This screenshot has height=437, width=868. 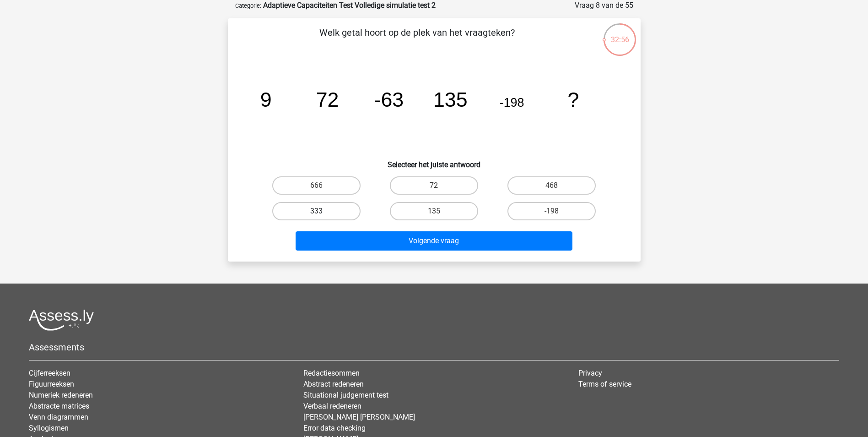 What do you see at coordinates (48, 427) in the screenshot?
I see `a: Syllogismen` at bounding box center [48, 427].